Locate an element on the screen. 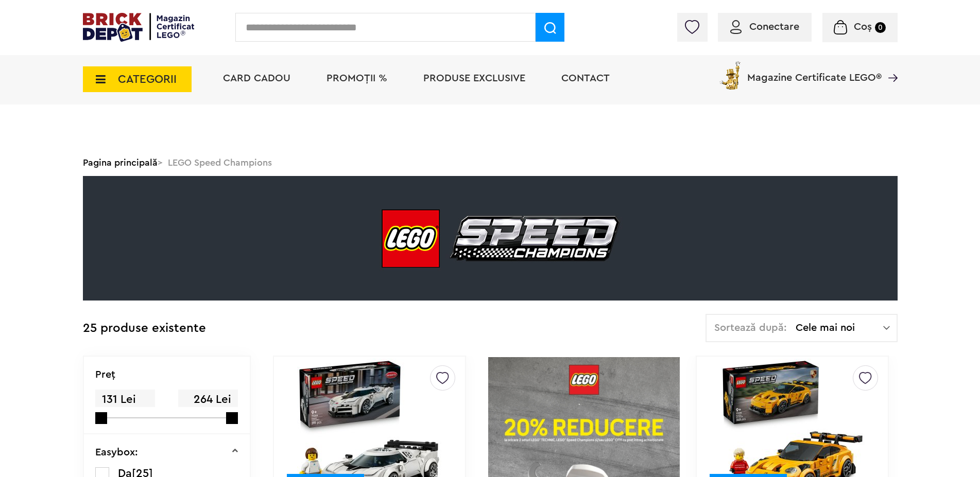  a: Produse exclusive is located at coordinates (474, 78).